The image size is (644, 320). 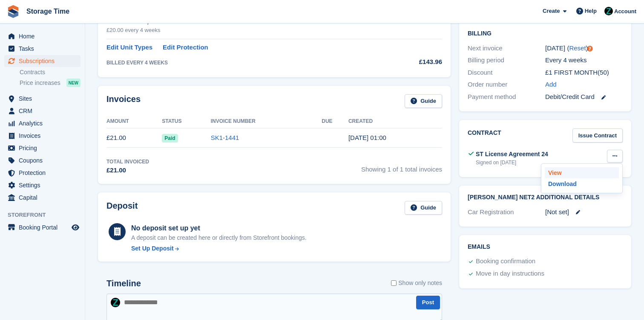 I want to click on div: Debit/Credit Card, so click(x=584, y=97).